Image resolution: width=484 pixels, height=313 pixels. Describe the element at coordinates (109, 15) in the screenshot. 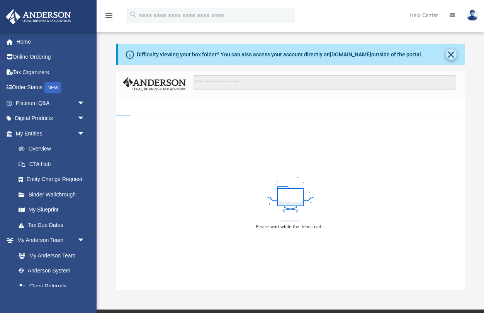

I see `i: menu` at that location.